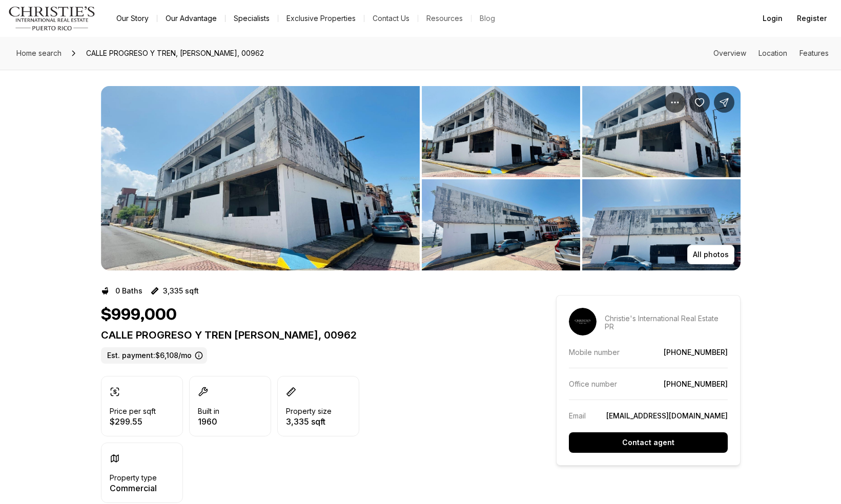 Image resolution: width=841 pixels, height=504 pixels. What do you see at coordinates (593, 352) in the screenshot?
I see `p: Mobile number` at bounding box center [593, 352].